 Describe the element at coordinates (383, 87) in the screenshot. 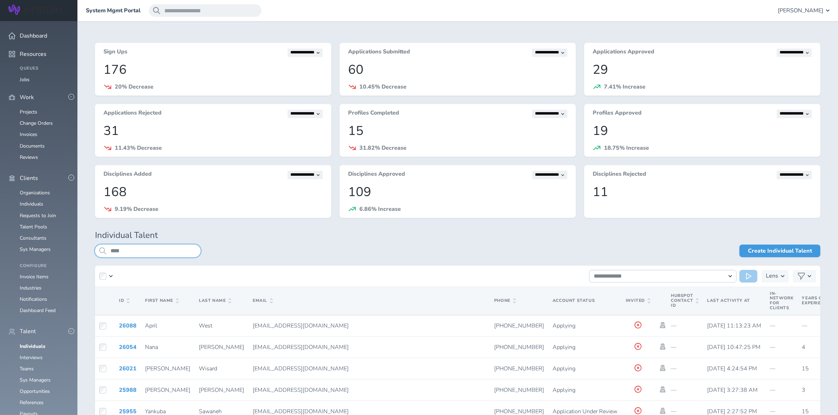

I see `span: 10.45% Decrease` at that location.